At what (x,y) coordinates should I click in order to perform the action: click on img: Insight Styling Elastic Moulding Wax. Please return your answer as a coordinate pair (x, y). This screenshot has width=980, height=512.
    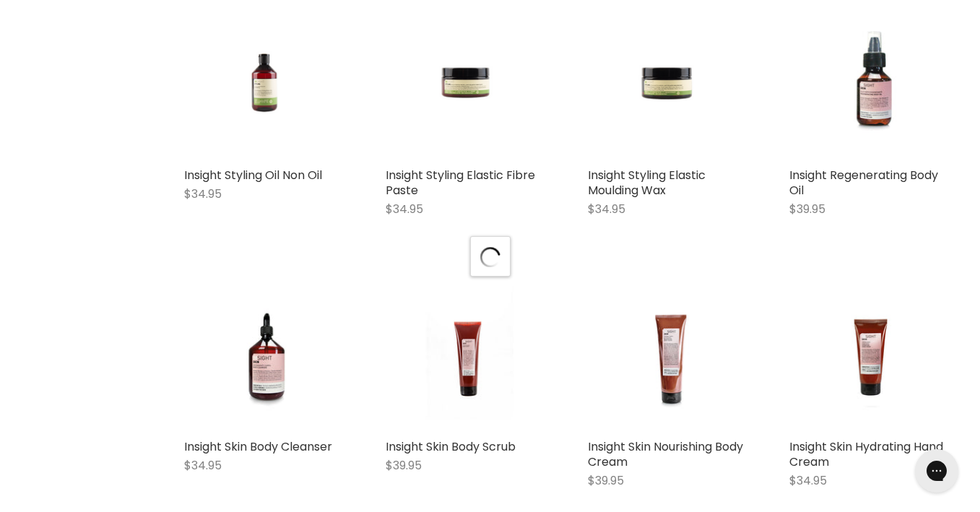
    Looking at the image, I should click on (666, 80).